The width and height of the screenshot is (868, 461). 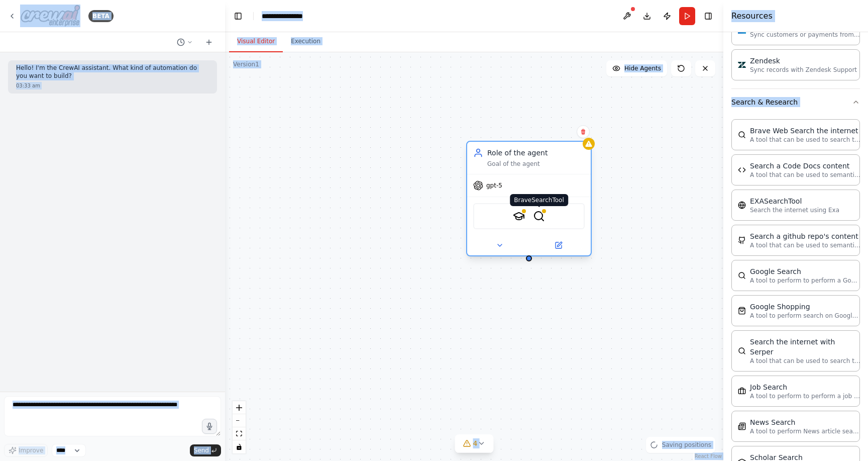 I want to click on button: Delete node, so click(x=584, y=132).